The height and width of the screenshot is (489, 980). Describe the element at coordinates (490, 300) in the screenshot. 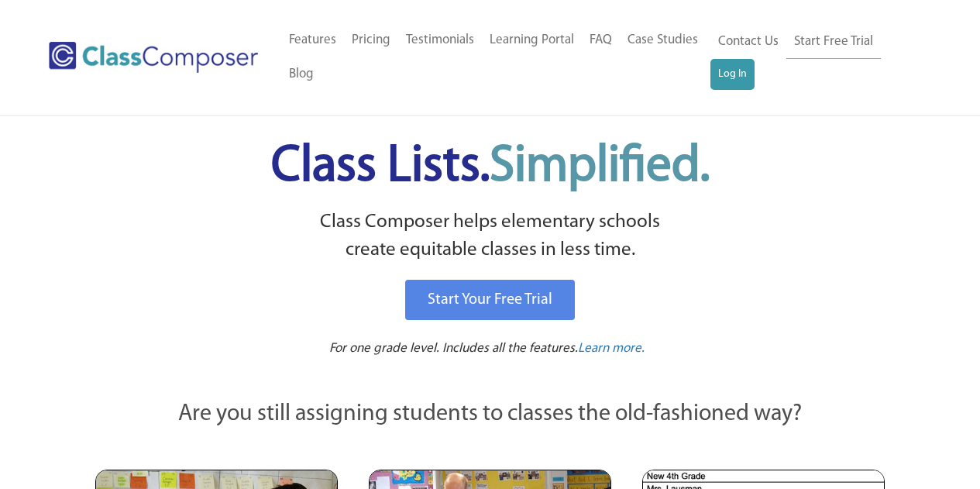

I see `span: Start Your Free Trial` at that location.